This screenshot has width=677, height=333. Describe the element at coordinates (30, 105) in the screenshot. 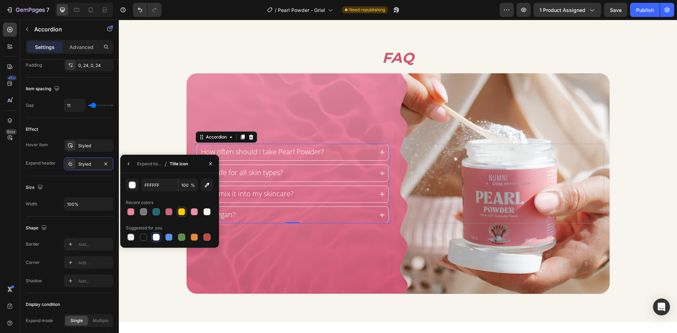

I see `div: Gap` at that location.